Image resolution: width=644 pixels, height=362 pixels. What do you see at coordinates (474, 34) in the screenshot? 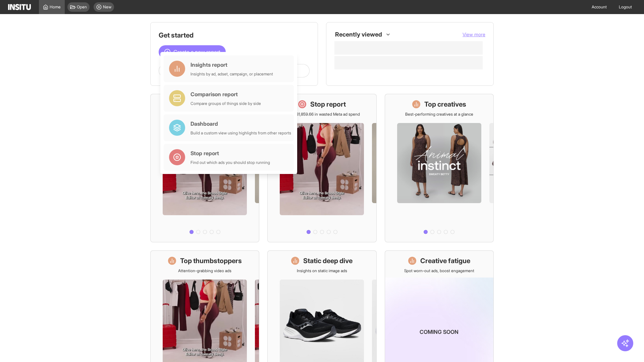
I see `button: View more` at bounding box center [474, 34].